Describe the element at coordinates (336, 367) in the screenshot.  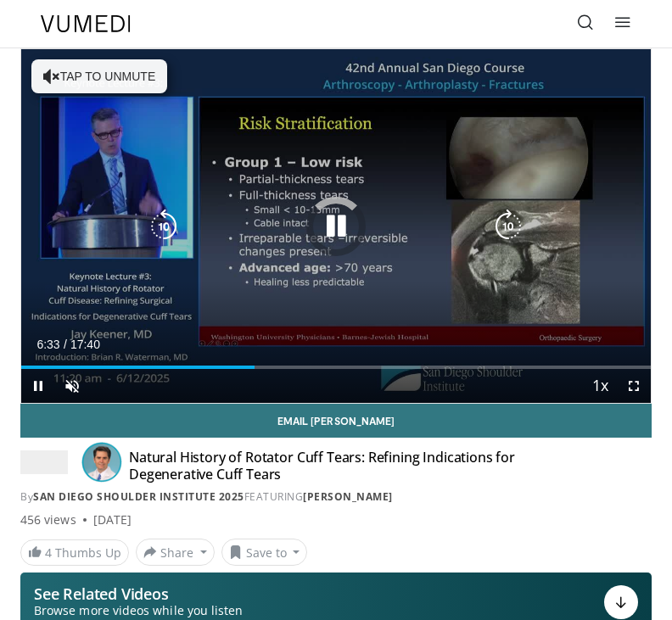
I see `div: Progress Bar` at that location.